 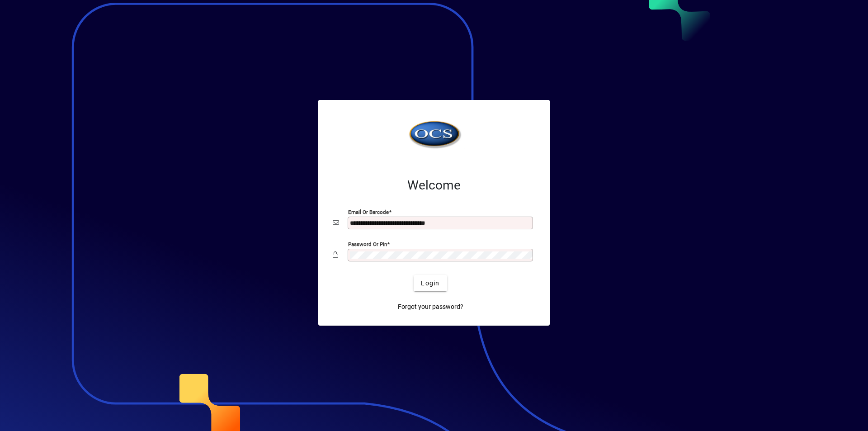 What do you see at coordinates (430, 283) in the screenshot?
I see `button: Login` at bounding box center [430, 283].